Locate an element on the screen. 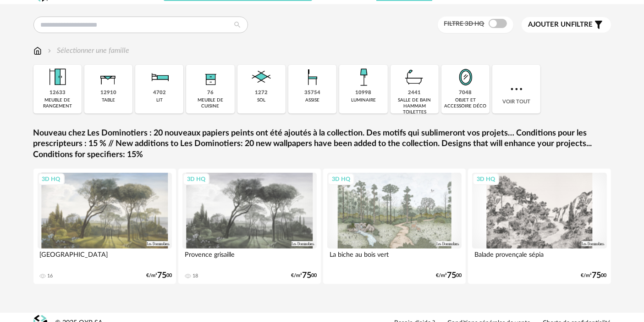 The width and height of the screenshot is (644, 322). div: meuble de cuisine is located at coordinates (210, 103).